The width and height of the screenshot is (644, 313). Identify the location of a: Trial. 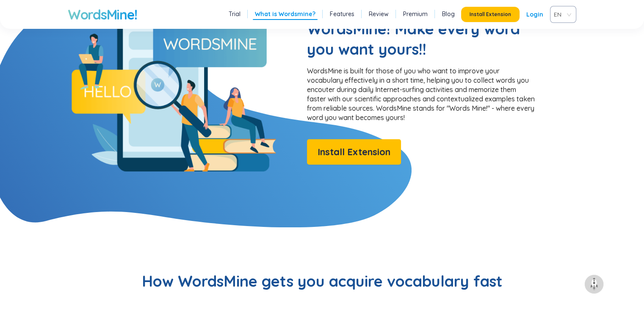
(235, 14).